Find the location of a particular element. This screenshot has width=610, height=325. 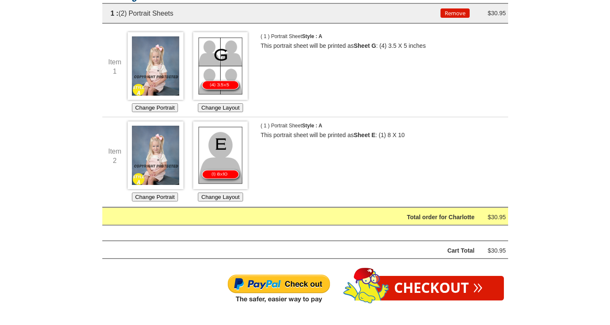

div: Item 1 is located at coordinates (115, 66).